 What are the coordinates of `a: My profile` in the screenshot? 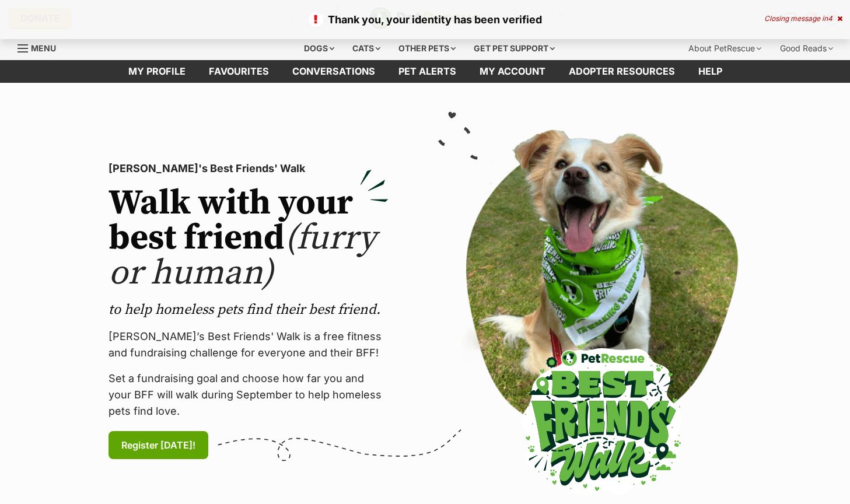 It's located at (157, 71).